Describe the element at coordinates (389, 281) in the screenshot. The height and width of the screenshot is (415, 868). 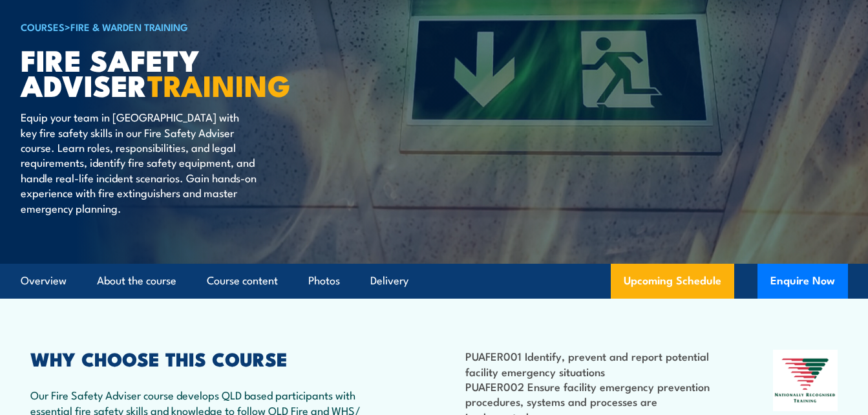
I see `a: Delivery` at that location.